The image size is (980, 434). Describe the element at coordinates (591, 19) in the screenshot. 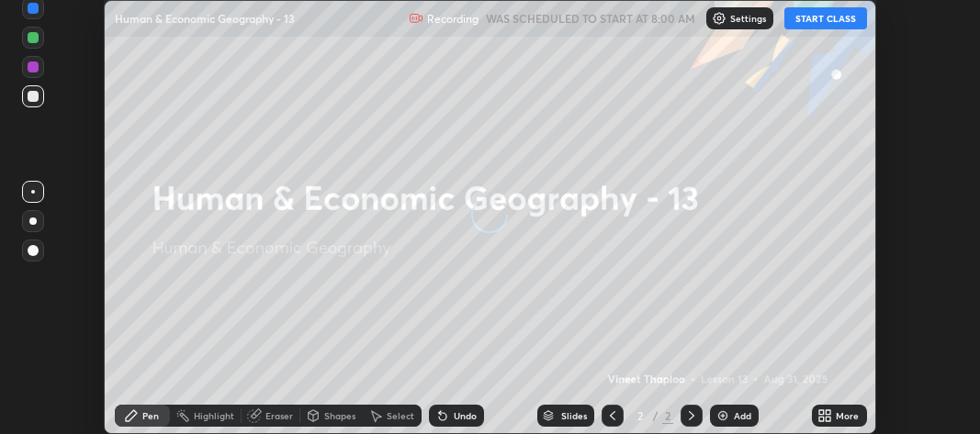

I see `h5: WAS SCHEDULED TO START AT 8:00 AM` at that location.